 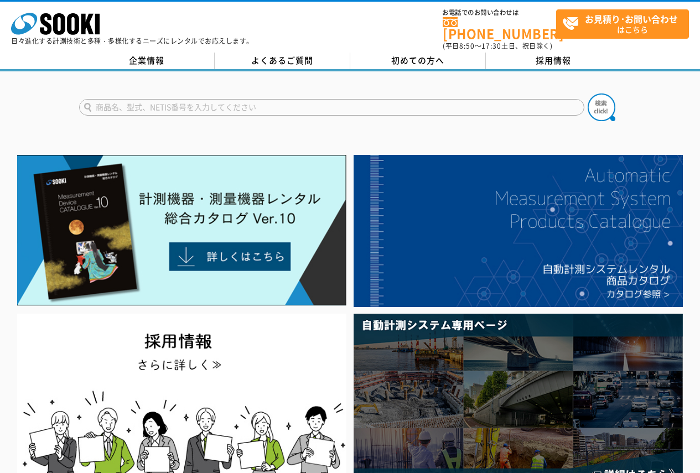 What do you see at coordinates (622, 24) in the screenshot?
I see `a: お見積り･お問い合わせはこちら` at bounding box center [622, 24].